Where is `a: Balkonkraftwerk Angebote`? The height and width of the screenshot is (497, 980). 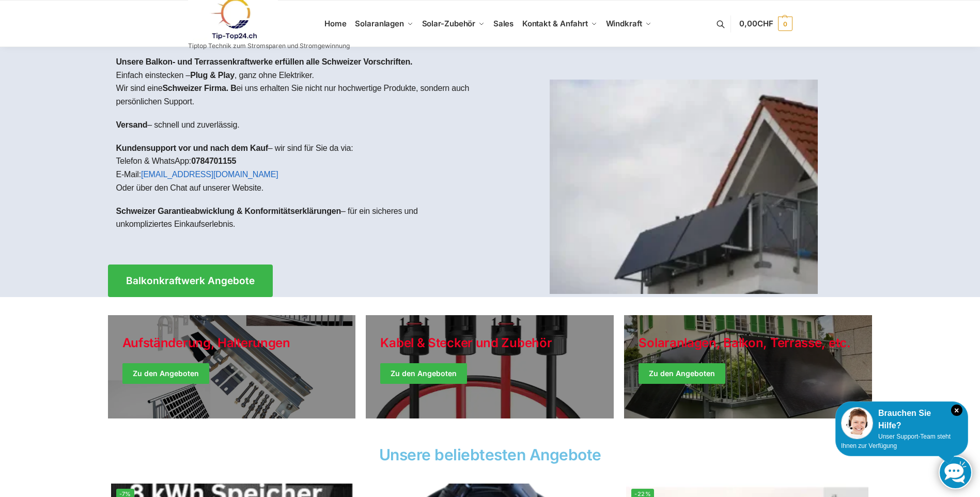 a: Balkonkraftwerk Angebote is located at coordinates (190, 281).